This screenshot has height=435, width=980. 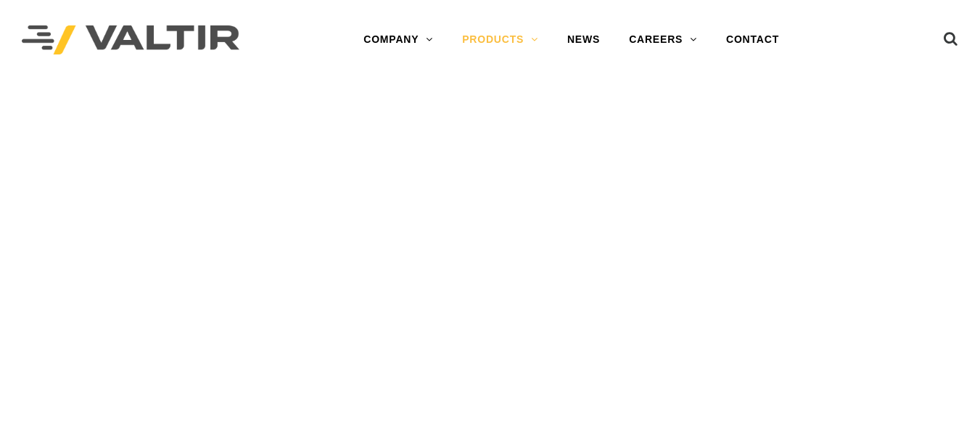 What do you see at coordinates (131, 40) in the screenshot?
I see `img: Valtir` at bounding box center [131, 40].